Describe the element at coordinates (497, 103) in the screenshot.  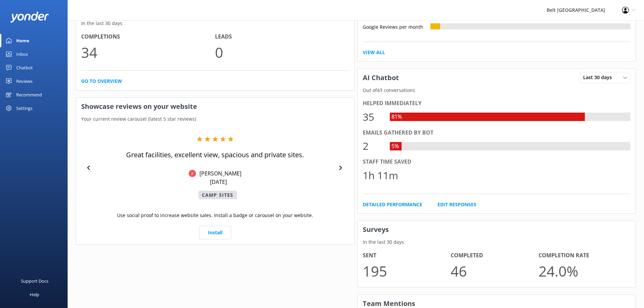
I see `div: Helped immediately` at that location.